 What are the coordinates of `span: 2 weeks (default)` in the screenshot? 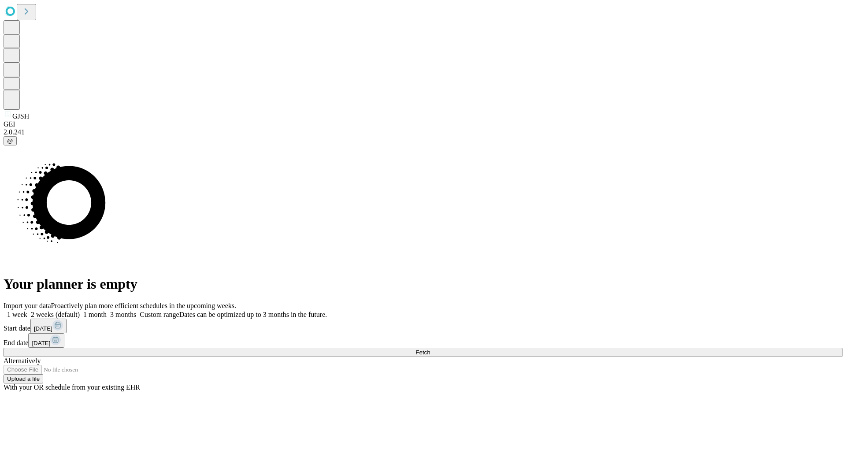 It's located at (55, 314).